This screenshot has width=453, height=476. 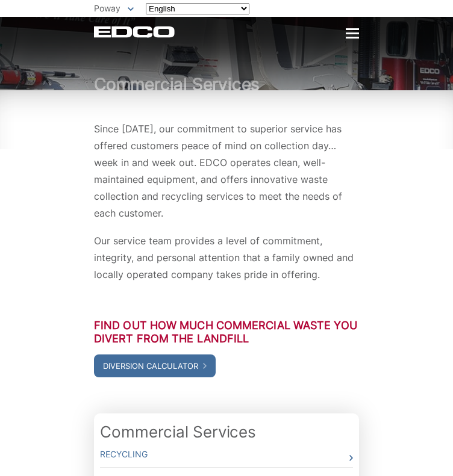 I want to click on p: Our service team provides a level of commitment, integrity, and personal attention that a family ..., so click(x=226, y=258).